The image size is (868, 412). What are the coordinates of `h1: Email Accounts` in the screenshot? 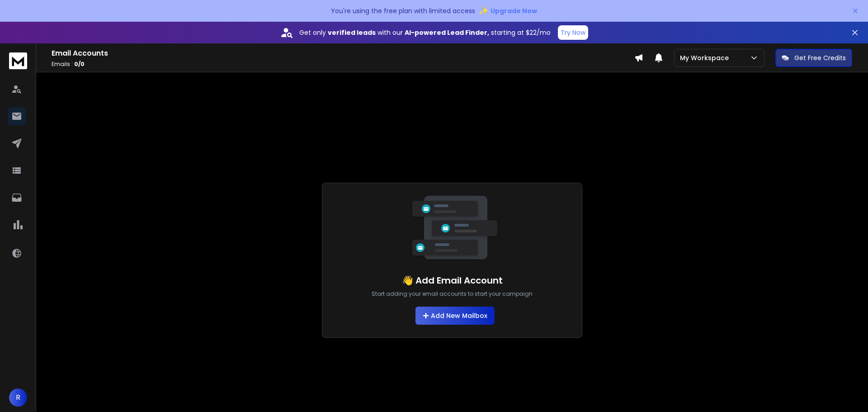 It's located at (343, 53).